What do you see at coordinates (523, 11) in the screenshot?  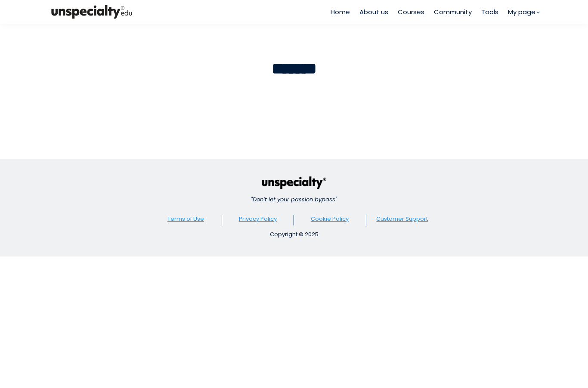 I see `a: My page` at bounding box center [523, 11].